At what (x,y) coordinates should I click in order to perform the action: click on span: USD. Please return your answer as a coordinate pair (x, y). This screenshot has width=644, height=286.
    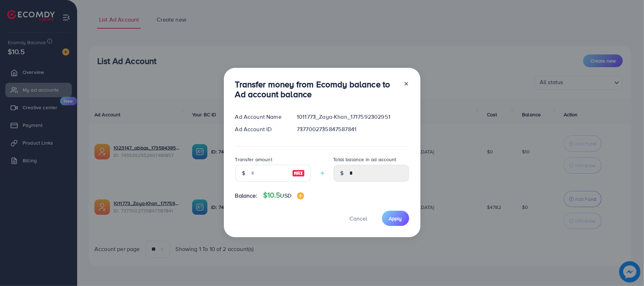
    Looking at the image, I should click on (286, 195).